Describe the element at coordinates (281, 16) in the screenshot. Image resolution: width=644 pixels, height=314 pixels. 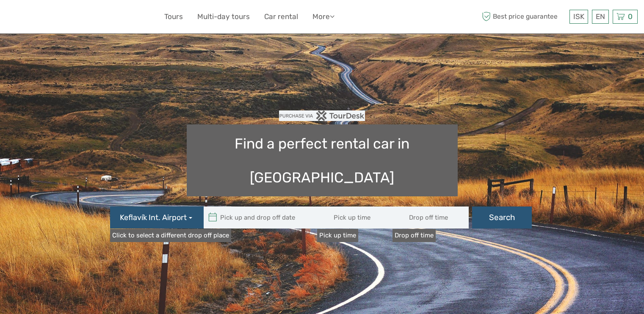
I see `a: Car rental` at that location.